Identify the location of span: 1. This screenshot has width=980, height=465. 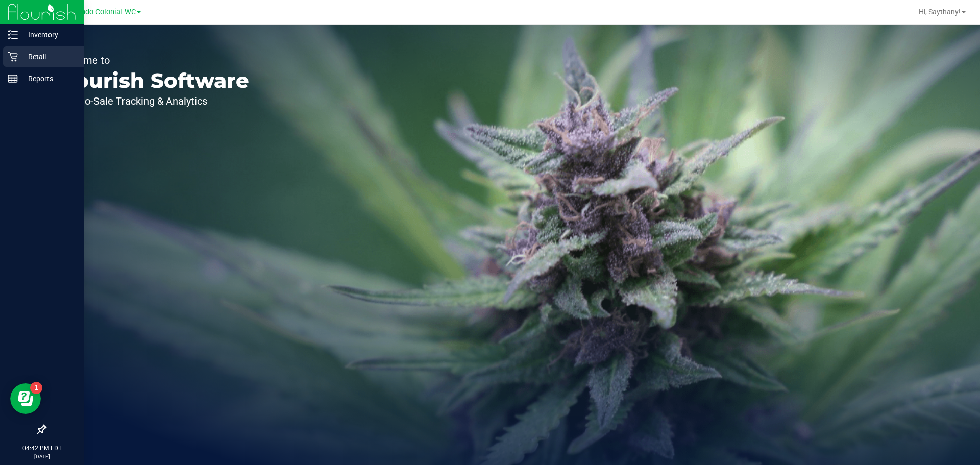
(6, 5).